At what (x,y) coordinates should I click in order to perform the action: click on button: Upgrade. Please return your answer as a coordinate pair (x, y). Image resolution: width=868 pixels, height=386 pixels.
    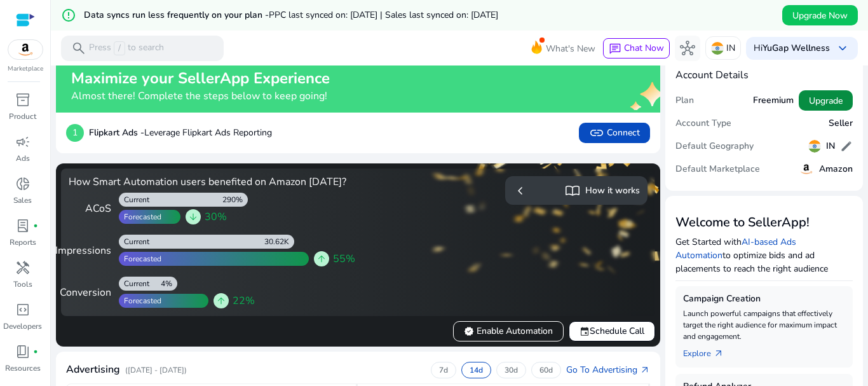
    Looking at the image, I should click on (826, 100).